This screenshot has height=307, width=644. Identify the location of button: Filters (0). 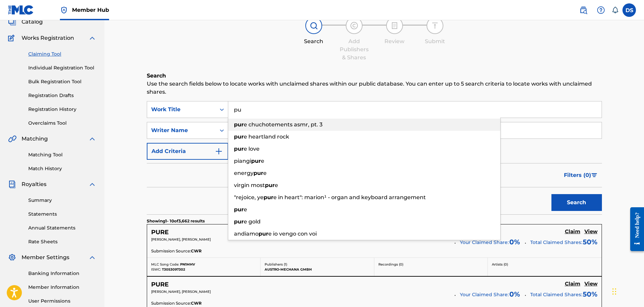
(580, 175).